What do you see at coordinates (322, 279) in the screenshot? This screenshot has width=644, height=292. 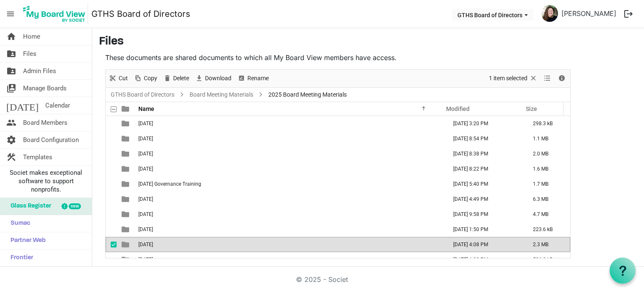 I see `a: © 2025 - Societ` at bounding box center [322, 279].